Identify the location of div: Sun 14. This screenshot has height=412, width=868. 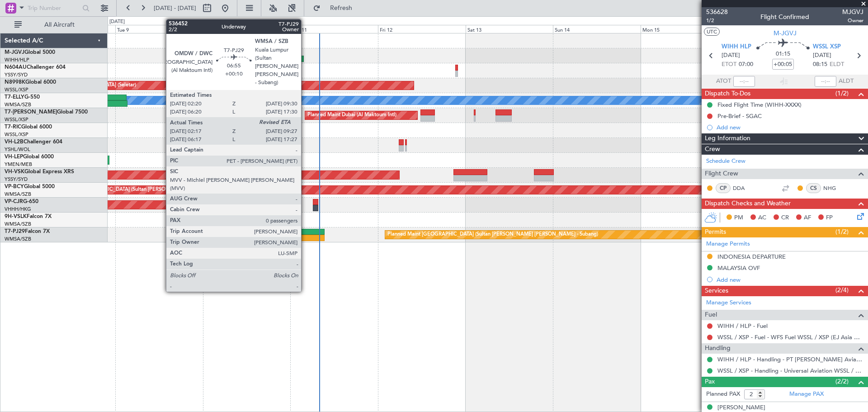
(596, 29).